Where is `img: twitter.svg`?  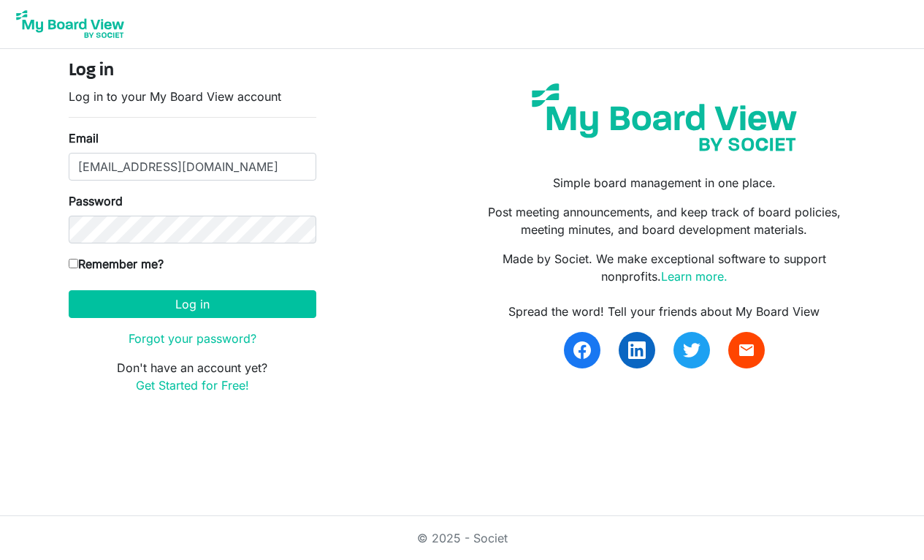 img: twitter.svg is located at coordinates (692, 350).